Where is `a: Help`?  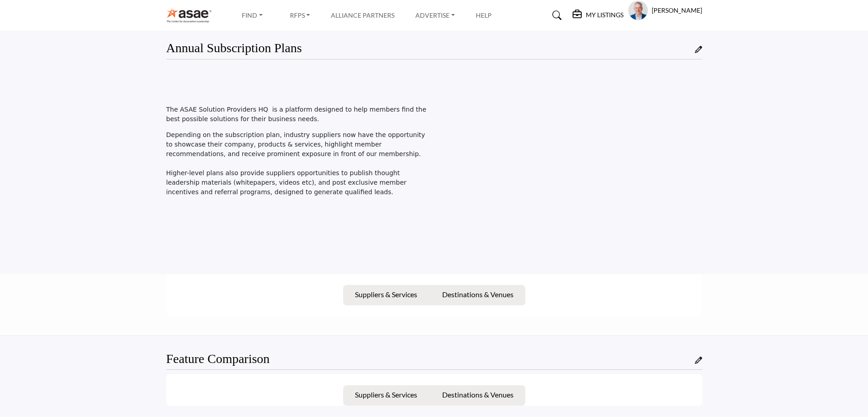 a: Help is located at coordinates (484, 15).